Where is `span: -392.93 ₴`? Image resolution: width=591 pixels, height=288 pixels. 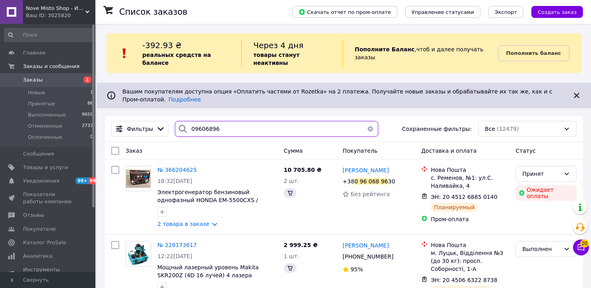 span: -392.93 ₴ is located at coordinates (162, 45).